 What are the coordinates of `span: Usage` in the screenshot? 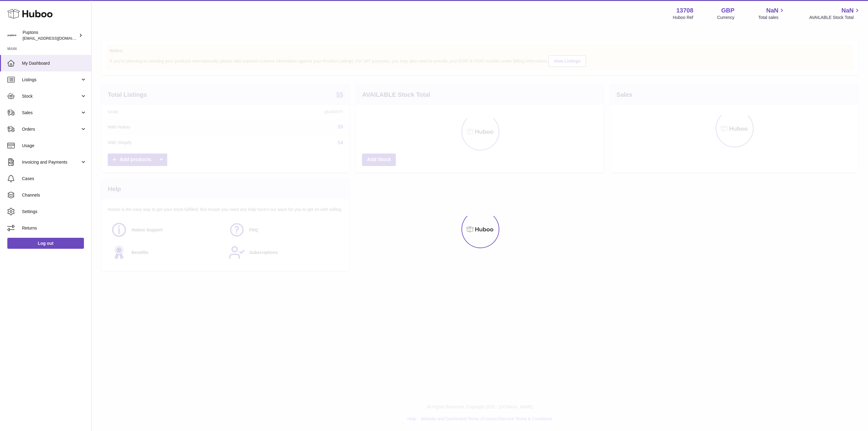 It's located at (54, 146).